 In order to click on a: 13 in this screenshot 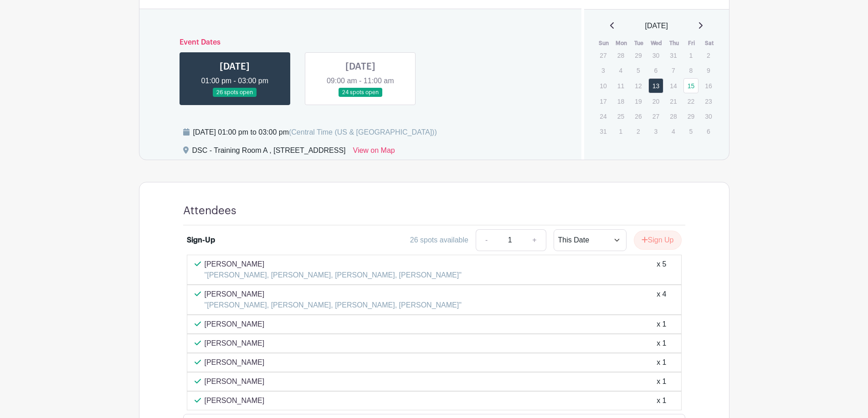, I will do `click(655, 86)`.